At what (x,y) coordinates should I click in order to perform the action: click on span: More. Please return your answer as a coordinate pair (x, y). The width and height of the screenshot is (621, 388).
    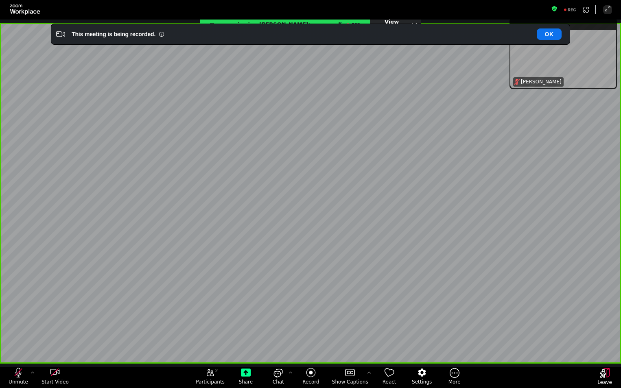
    Looking at the image, I should click on (454, 382).